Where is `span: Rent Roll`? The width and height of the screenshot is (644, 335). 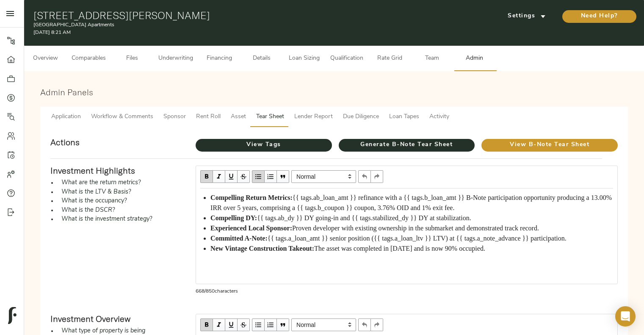 span: Rent Roll is located at coordinates (208, 117).